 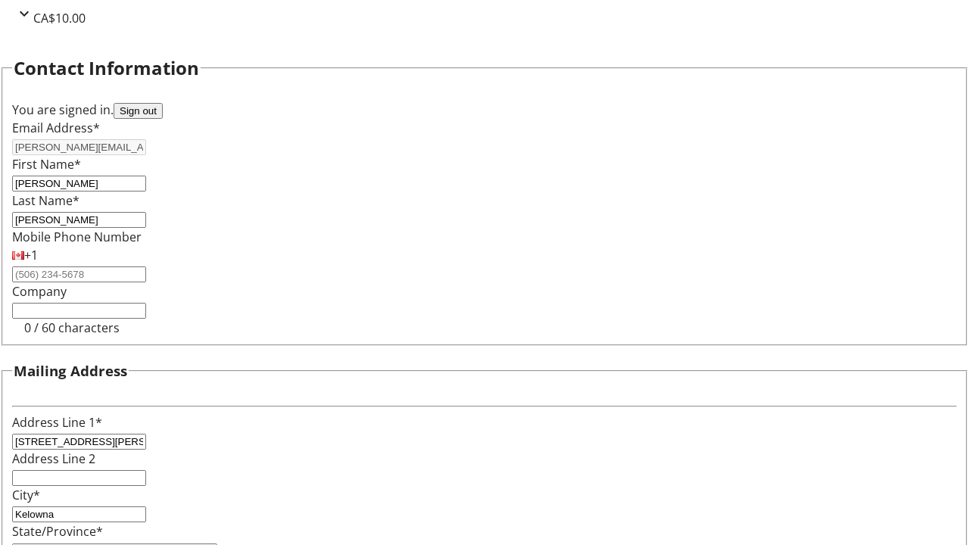 I want to click on label: Address Line 2, so click(x=54, y=459).